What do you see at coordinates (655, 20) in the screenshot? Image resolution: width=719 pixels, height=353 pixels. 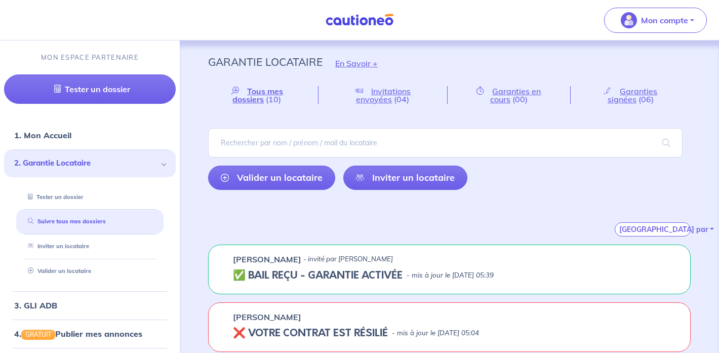 I see `button: illu_account_valid_menu.svgMon compte` at bounding box center [655, 20].